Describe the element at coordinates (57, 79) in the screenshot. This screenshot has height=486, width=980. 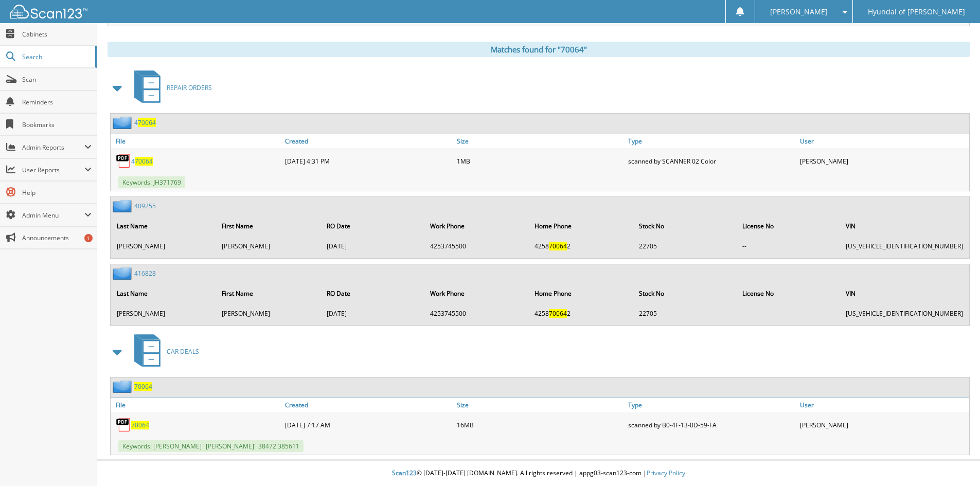
I see `span: Scan` at that location.